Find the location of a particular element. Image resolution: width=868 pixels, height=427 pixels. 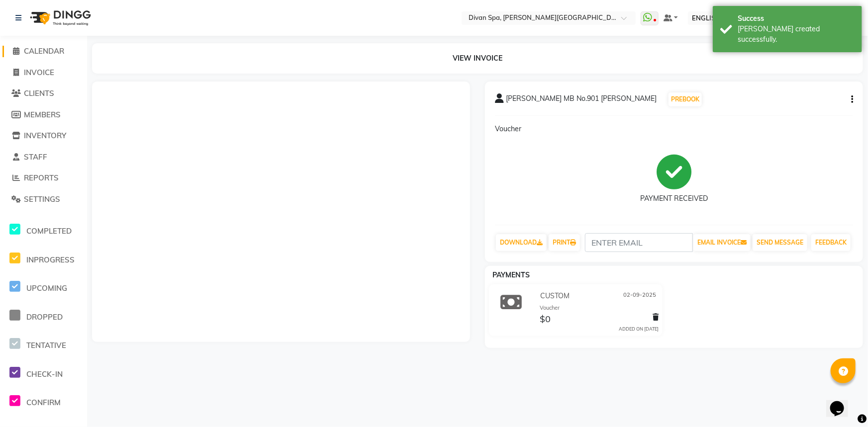

span: COMPLETED is located at coordinates (48, 231).